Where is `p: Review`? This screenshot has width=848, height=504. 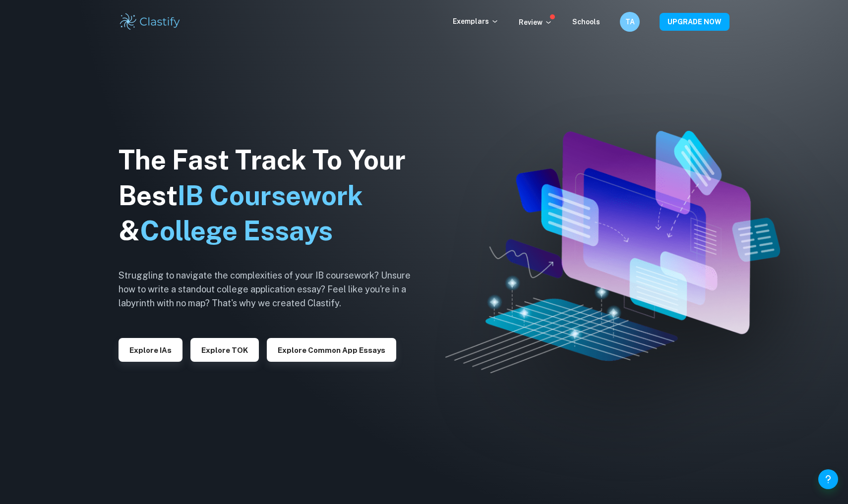
p: Review is located at coordinates (536, 22).